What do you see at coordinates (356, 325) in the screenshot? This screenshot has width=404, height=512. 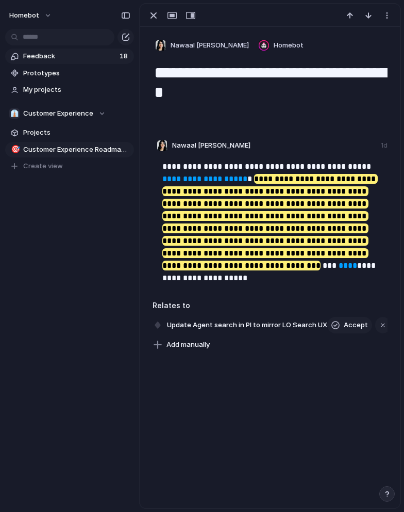 I see `span: Accept` at bounding box center [356, 325].